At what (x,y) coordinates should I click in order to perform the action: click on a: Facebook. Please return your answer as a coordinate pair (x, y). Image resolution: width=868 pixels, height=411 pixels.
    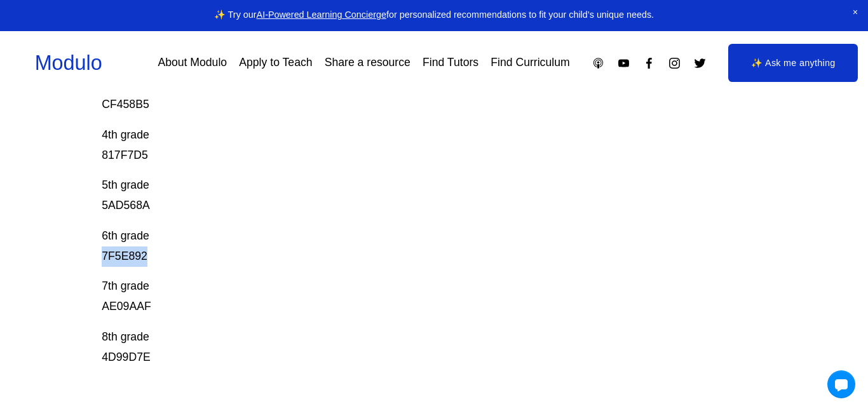
    Looking at the image, I should click on (649, 63).